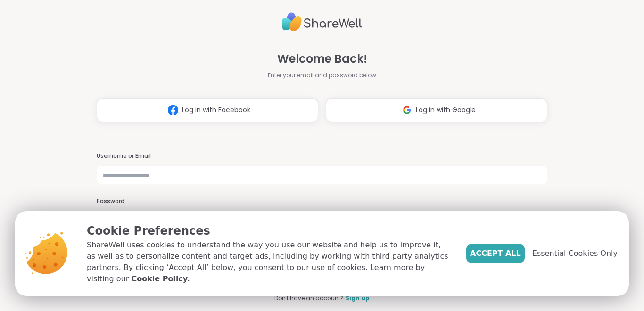 The width and height of the screenshot is (644, 311). Describe the element at coordinates (322, 156) in the screenshot. I see `h3: Username or Email` at that location.